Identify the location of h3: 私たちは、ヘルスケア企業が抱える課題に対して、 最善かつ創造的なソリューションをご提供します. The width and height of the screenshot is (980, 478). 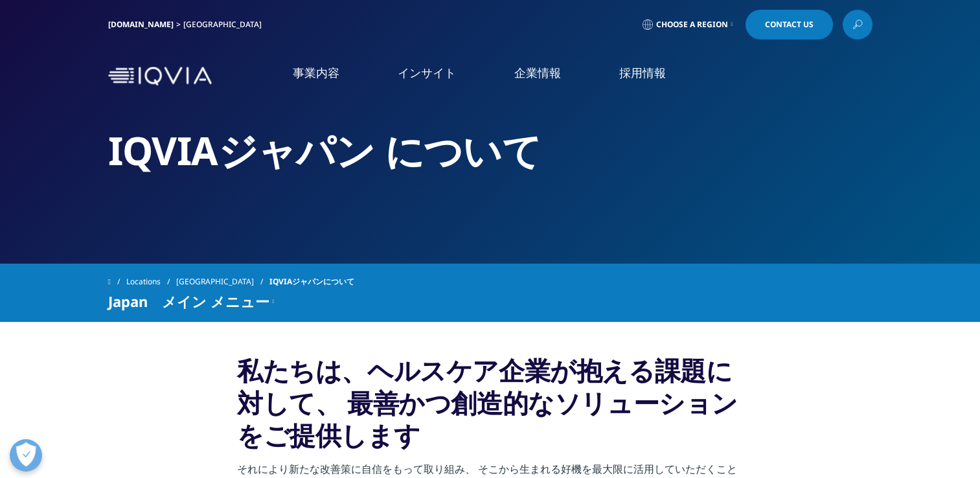
(490, 407).